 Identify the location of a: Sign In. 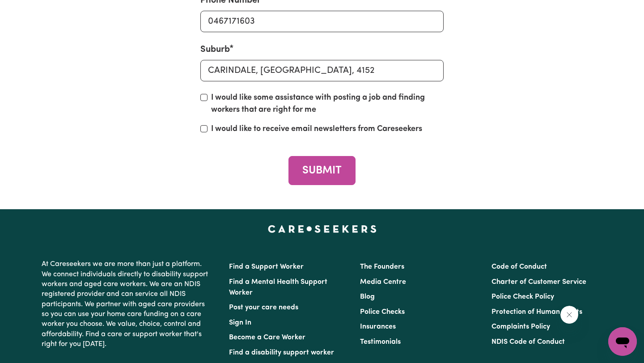
(240, 323).